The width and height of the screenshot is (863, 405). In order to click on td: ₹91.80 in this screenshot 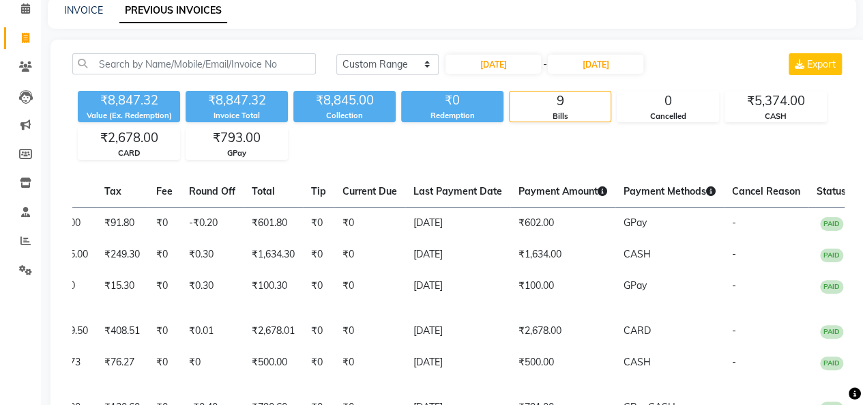, I will do `click(122, 222)`.